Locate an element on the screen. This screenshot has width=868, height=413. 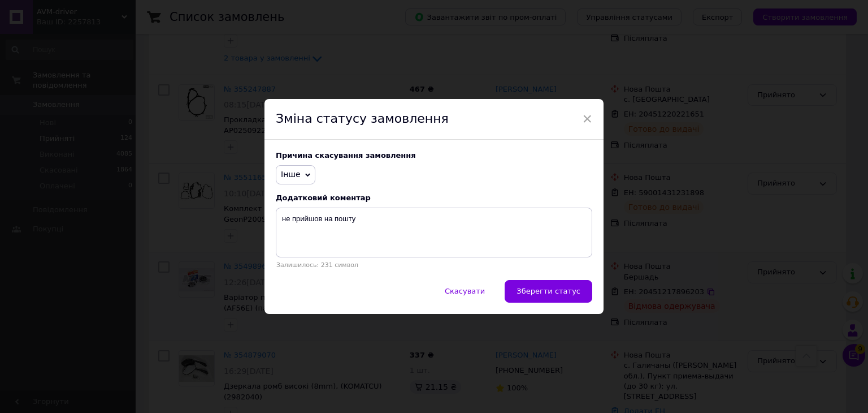
div: Додатковий коментар is located at coordinates (434, 197).